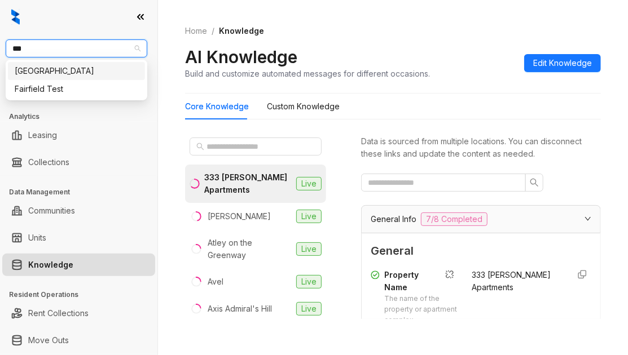  Describe the element at coordinates (49, 162) in the screenshot. I see `a: Collections` at that location.